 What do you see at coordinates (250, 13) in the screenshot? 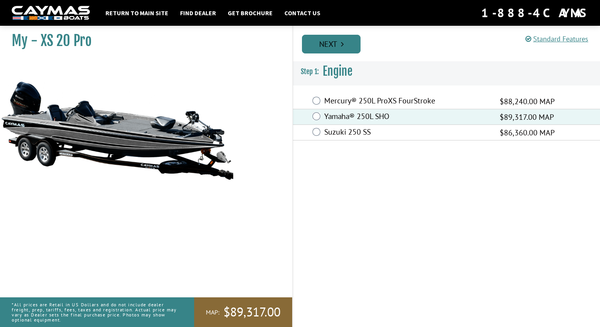
I see `a: Get Brochure` at bounding box center [250, 13].